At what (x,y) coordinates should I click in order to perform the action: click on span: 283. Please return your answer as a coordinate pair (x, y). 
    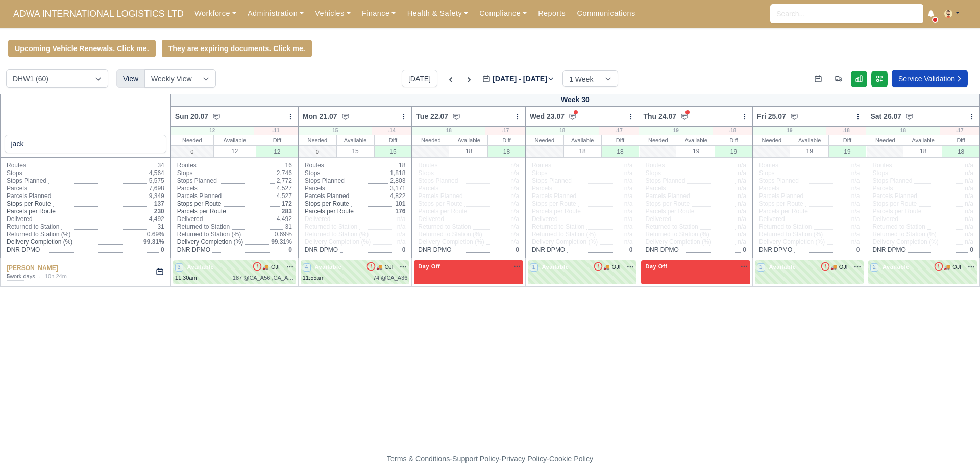
    Looking at the image, I should click on (287, 211).